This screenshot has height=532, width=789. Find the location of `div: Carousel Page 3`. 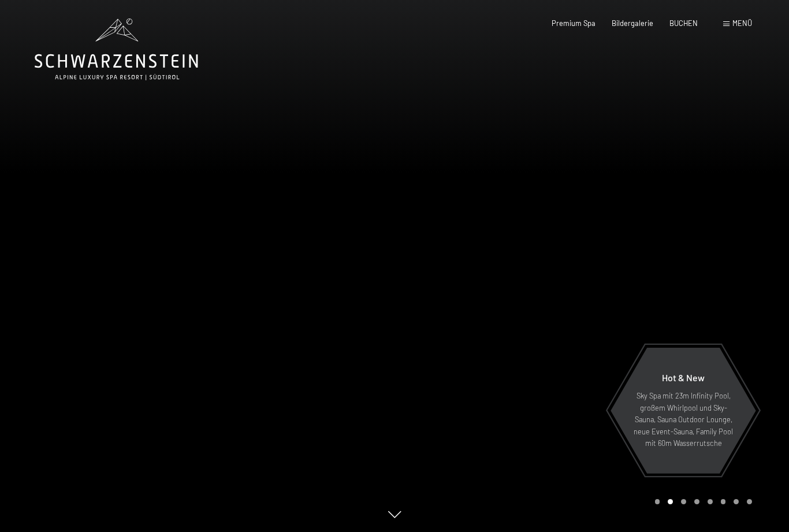

div: Carousel Page 3 is located at coordinates (684, 502).